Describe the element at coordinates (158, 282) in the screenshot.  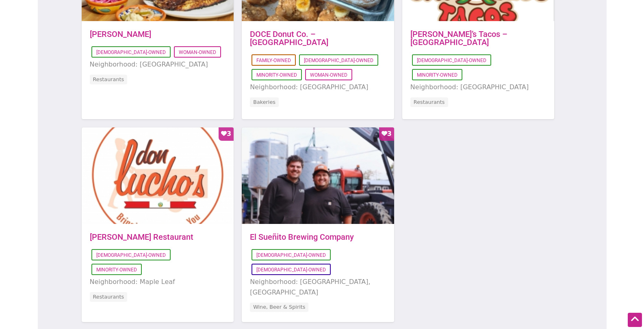
I see `li: Neighborhood: Maple Leaf` at that location.